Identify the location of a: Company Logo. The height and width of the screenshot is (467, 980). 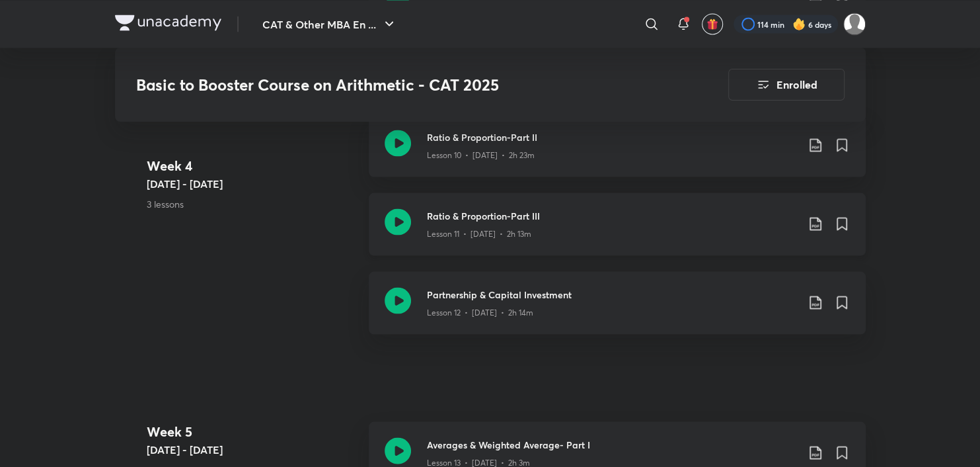
(167, 24).